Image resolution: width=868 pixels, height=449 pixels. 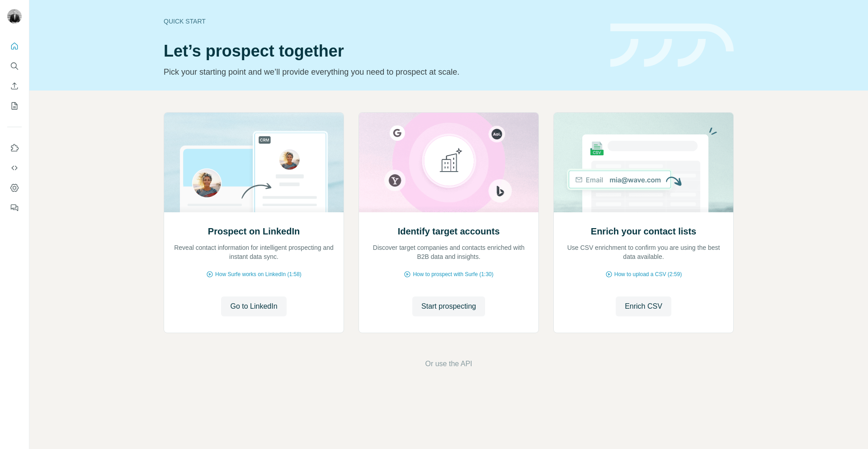 What do you see at coordinates (453, 274) in the screenshot?
I see `span: How to prospect with Surfe (1:30)` at bounding box center [453, 274].